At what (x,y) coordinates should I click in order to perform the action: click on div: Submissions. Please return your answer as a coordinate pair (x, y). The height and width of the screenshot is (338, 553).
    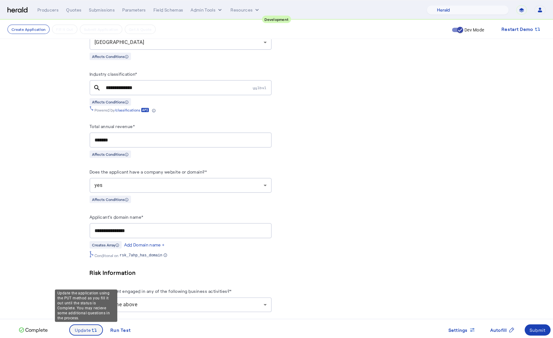
    Looking at the image, I should click on (102, 10).